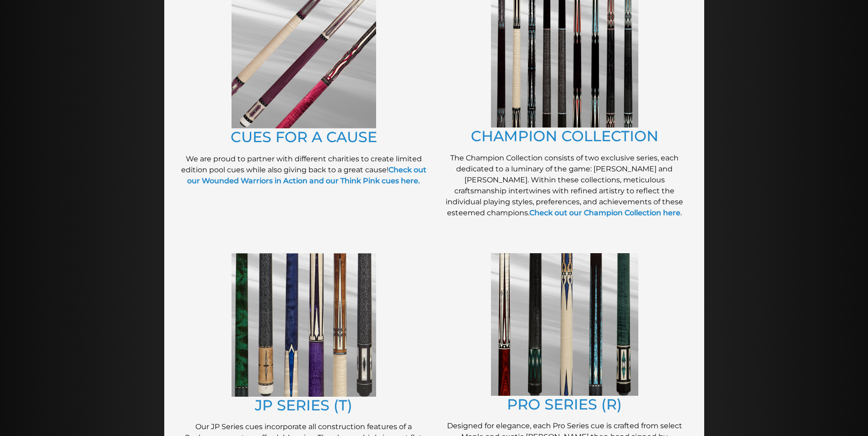  What do you see at coordinates (565, 185) in the screenshot?
I see `p: The Champion Collection consists of two exclusive series, each dedicated to a luminary of the gam...` at bounding box center [565, 185].